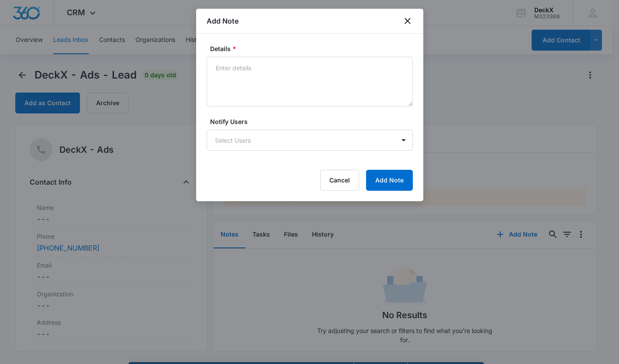 This screenshot has width=619, height=364. What do you see at coordinates (313, 48) in the screenshot?
I see `label: Details` at bounding box center [313, 48].